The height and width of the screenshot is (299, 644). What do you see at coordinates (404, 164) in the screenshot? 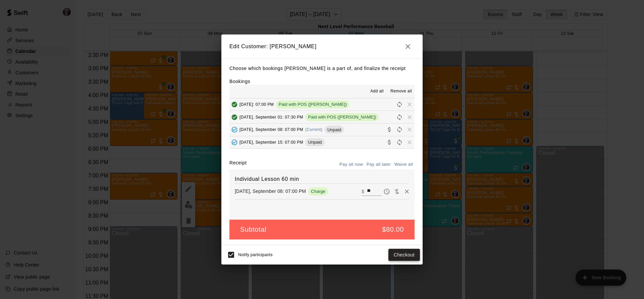
I see `button: Waive all` at bounding box center [404, 164].